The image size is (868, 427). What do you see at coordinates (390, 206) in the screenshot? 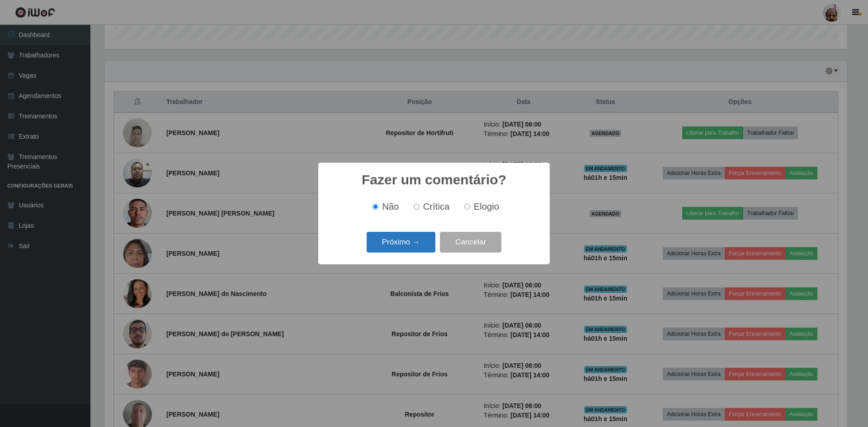
I see `span: Não` at bounding box center [390, 206].